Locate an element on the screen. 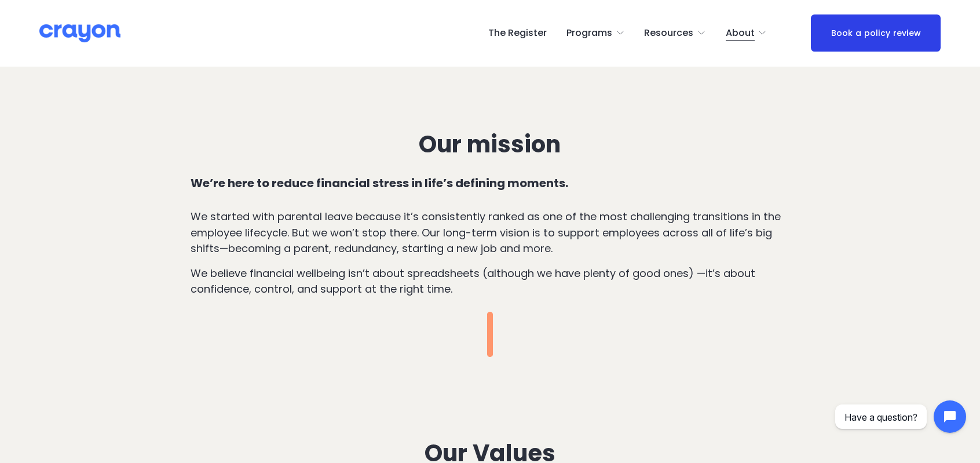  p: We started with parental leave because it’s consistently ranked as one of the most challenging tr... is located at coordinates (490, 232).